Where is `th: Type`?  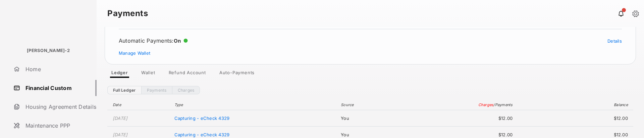
th: Type is located at coordinates (254, 105).